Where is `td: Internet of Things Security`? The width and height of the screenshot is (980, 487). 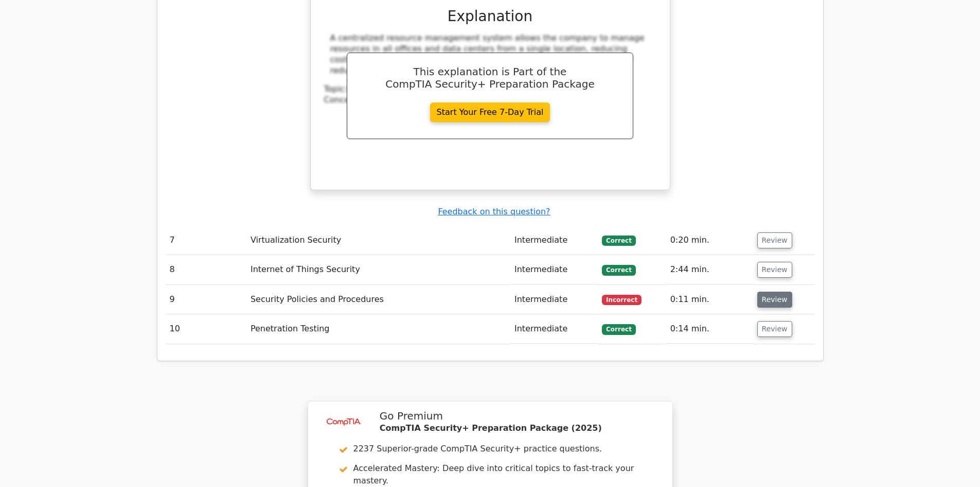 td: Internet of Things Security is located at coordinates (378, 270).